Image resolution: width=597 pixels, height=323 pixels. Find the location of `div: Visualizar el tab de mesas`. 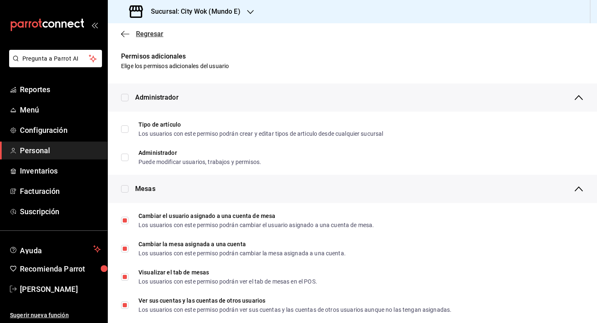

div: Visualizar el tab de mesas is located at coordinates (228, 272).